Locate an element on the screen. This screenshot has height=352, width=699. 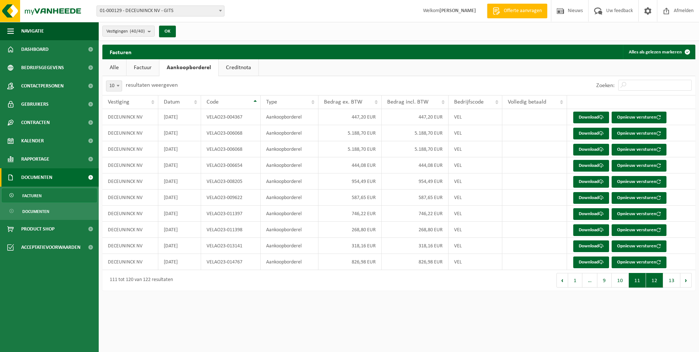
button: 11 is located at coordinates (637, 280).